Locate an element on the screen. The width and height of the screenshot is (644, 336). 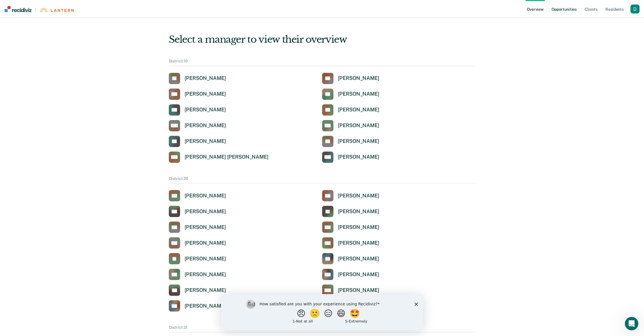
div: District 21 is located at coordinates (322, 329).